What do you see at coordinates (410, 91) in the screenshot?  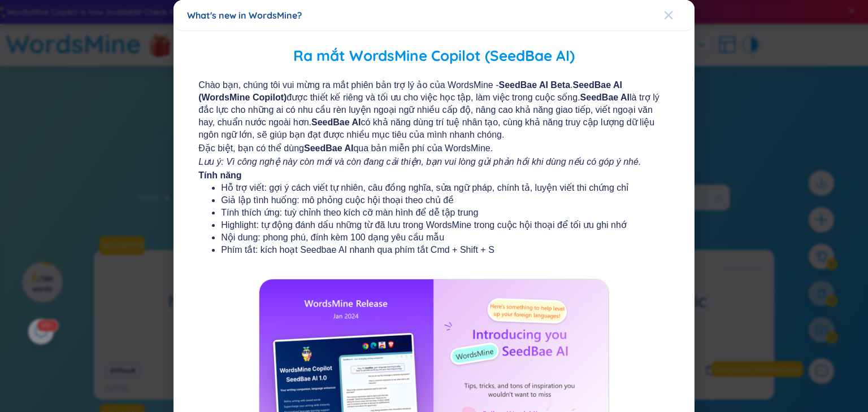 I see `b: SeedBae AI (WordsMine Copilot)` at bounding box center [410, 91].